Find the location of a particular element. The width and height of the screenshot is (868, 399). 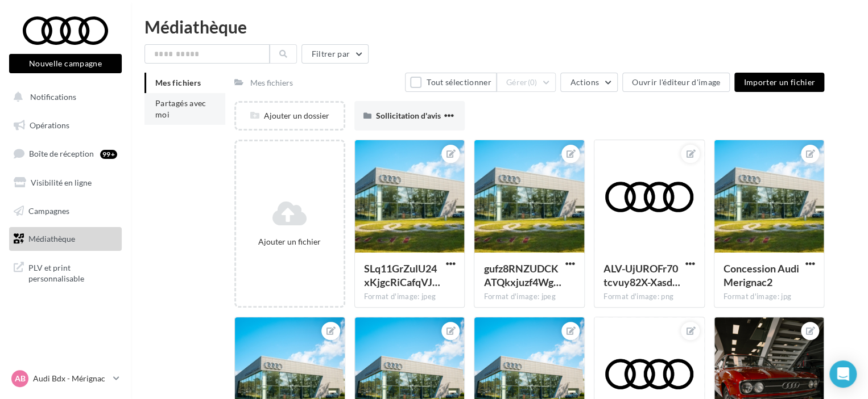

div: Mes fichiers is located at coordinates (271, 83).